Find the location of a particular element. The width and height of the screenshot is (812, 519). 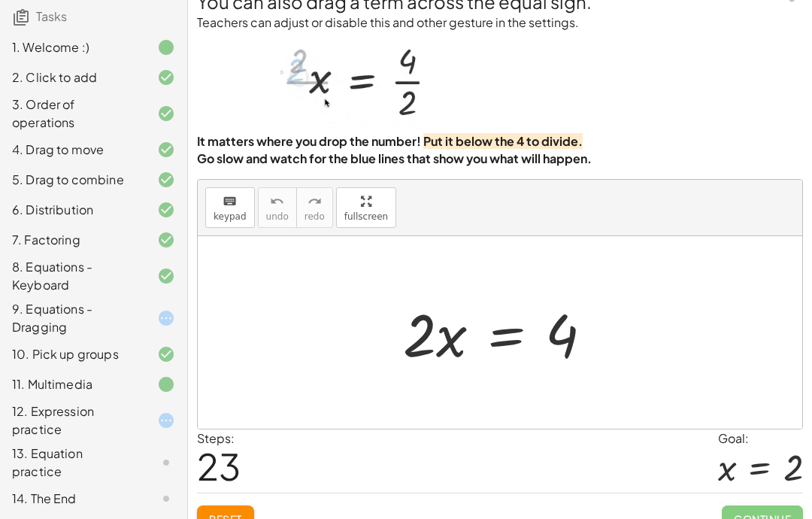

div: 11. Multimedia is located at coordinates (72, 385).